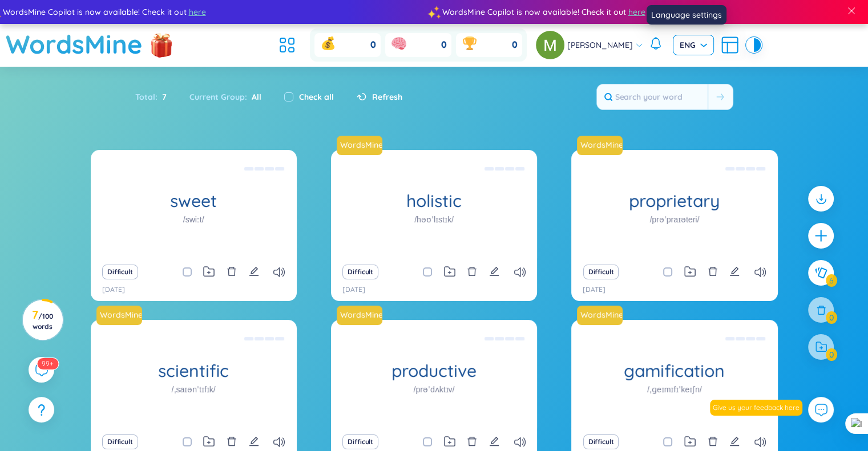 This screenshot has height=451, width=868. I want to click on span: Refresh, so click(387, 97).